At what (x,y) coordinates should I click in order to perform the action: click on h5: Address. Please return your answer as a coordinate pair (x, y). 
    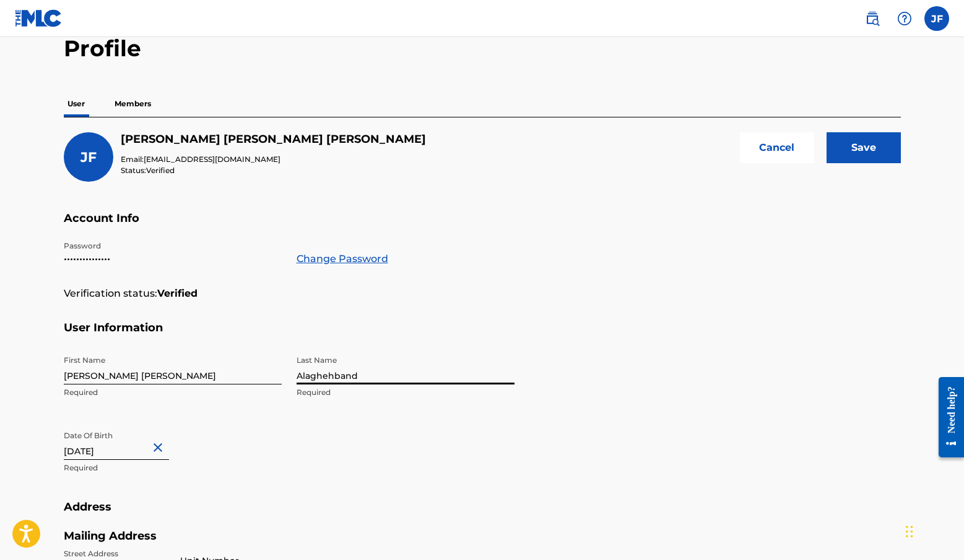
    Looking at the image, I should click on (482, 514).